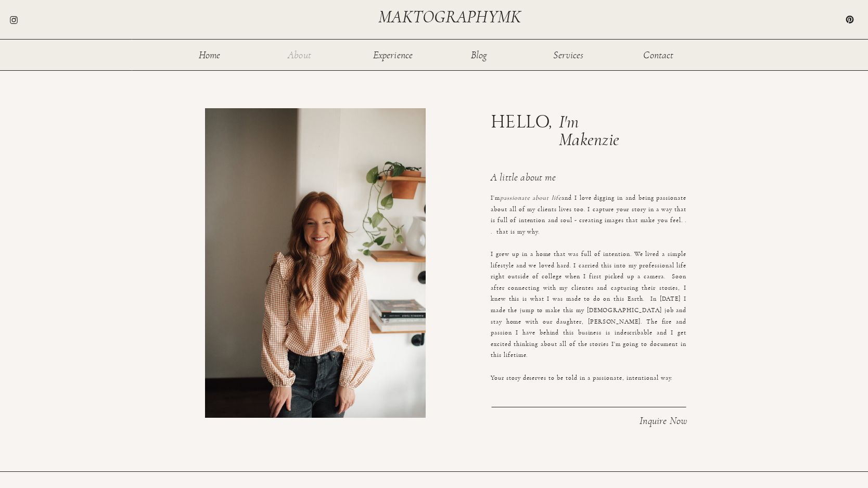 This screenshot has height=488, width=868. What do you see at coordinates (434, 46) in the screenshot?
I see `h1: Not just your photographer - your positive + energetic sidekick` at bounding box center [434, 46].